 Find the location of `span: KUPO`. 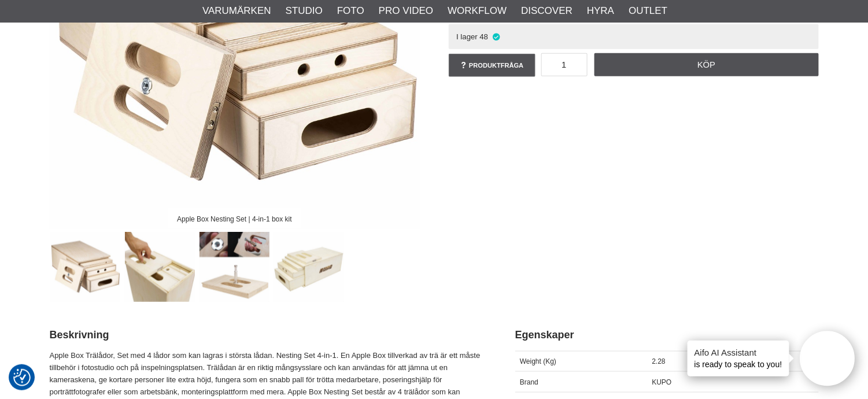

span: KUPO is located at coordinates (662, 382).